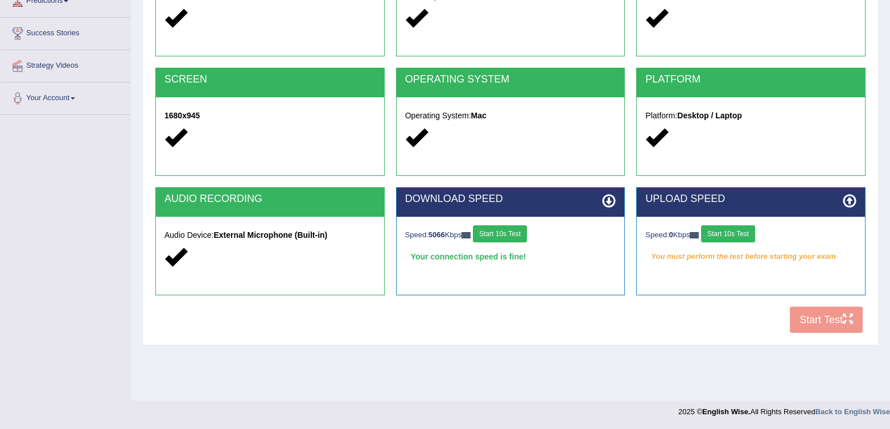 The image size is (890, 429). Describe the element at coordinates (671, 234) in the screenshot. I see `strong: 0` at that location.